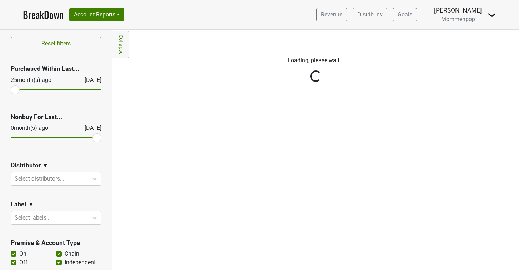 The width and height of the screenshot is (519, 270). I want to click on a: Goals, so click(405, 15).